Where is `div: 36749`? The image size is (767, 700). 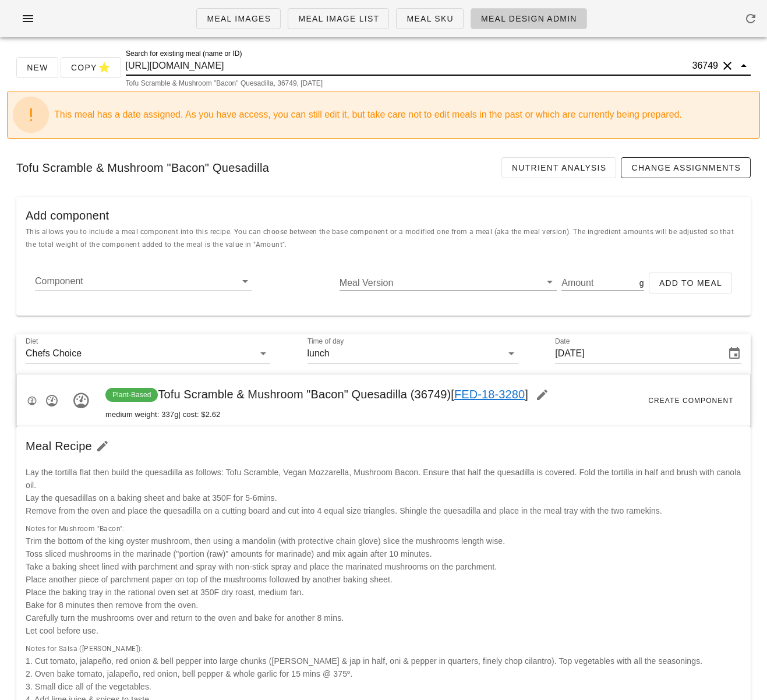 div: 36749 is located at coordinates (704, 66).